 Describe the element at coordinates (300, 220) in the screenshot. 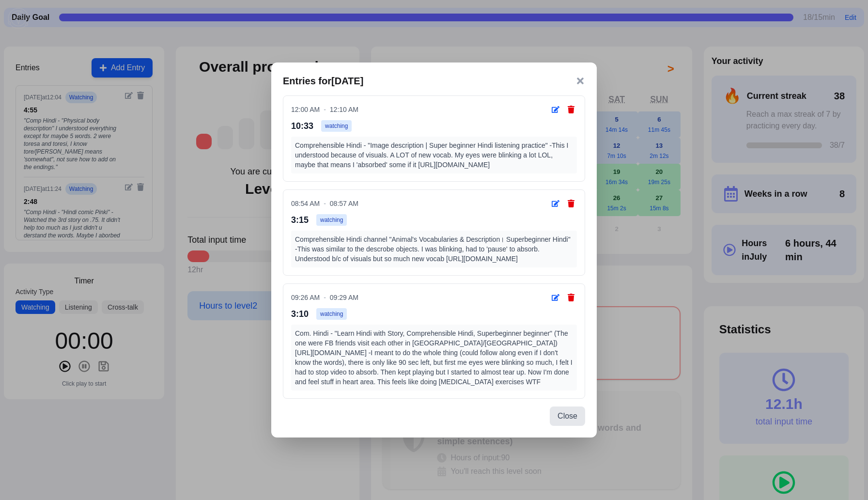

I see `span: 3:15` at that location.